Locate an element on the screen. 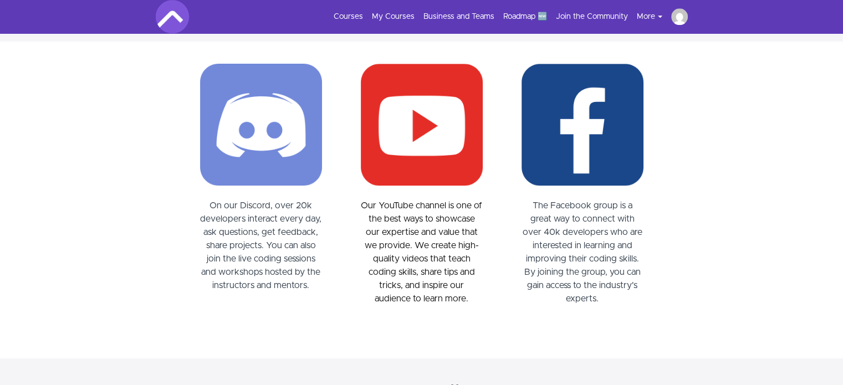 The image size is (843, 385). a: Courses is located at coordinates (348, 17).